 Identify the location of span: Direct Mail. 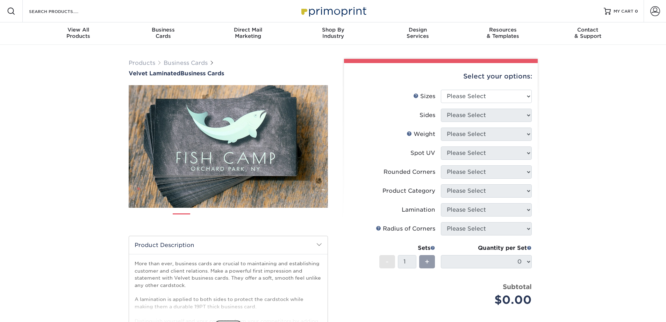
(248, 30).